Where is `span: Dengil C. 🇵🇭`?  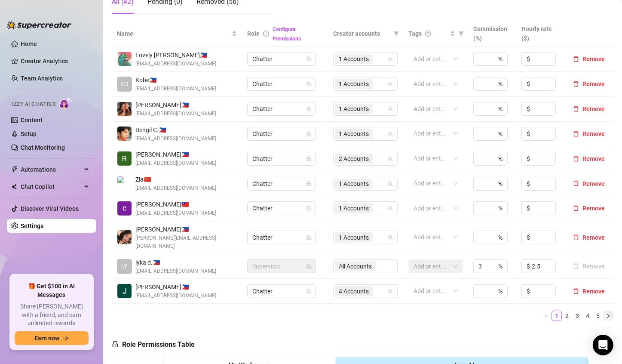 span: Dengil C. 🇵🇭 is located at coordinates (176, 130).